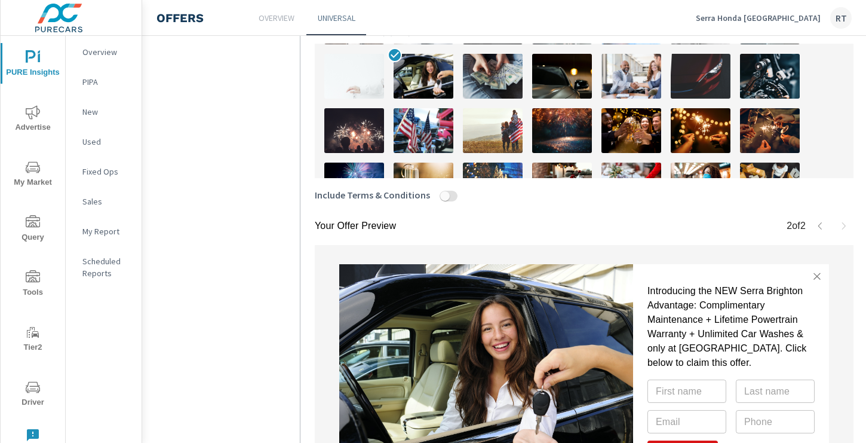 Image resolution: width=866 pixels, height=443 pixels. What do you see at coordinates (355, 226) in the screenshot?
I see `p: Your Offer Preview` at bounding box center [355, 226].